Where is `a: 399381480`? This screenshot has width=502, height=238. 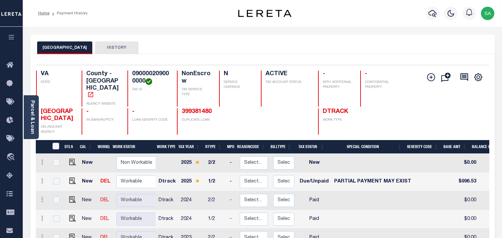 a: 399381480 is located at coordinates (197, 112).